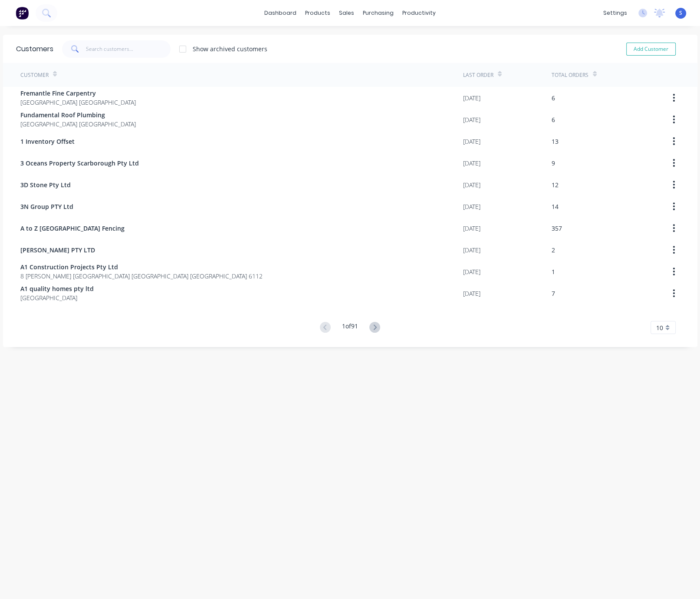 Image resolution: width=700 pixels, height=599 pixels. Describe the element at coordinates (570, 76) in the screenshot. I see `div: Total Orders` at that location.